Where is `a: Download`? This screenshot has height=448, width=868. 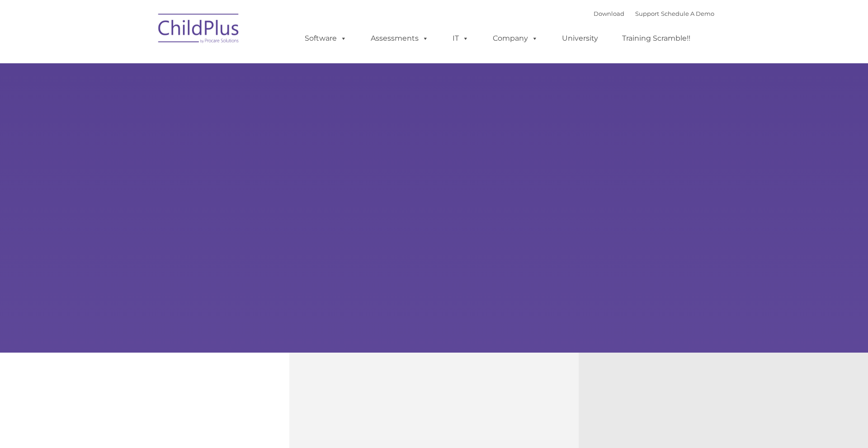 a: Download is located at coordinates (609, 14).